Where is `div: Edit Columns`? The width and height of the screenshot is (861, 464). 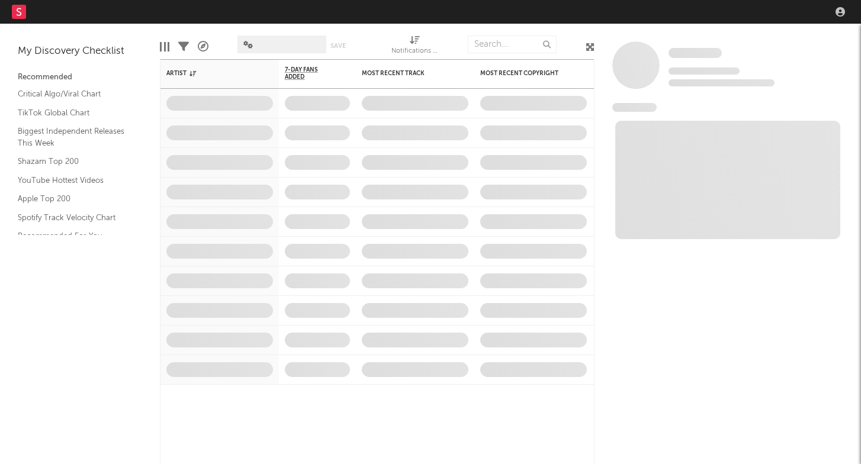
div: Edit Columns is located at coordinates (165, 47).